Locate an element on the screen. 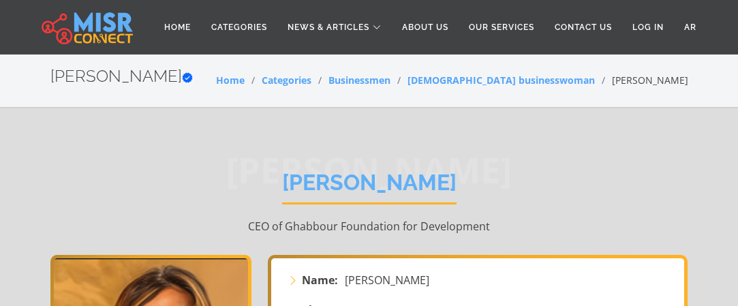 The width and height of the screenshot is (738, 306). a: Log in is located at coordinates (648, 27).